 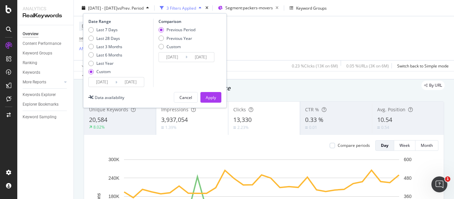 What do you see at coordinates (433, 85) in the screenshot?
I see `div: legacy label` at bounding box center [433, 85].